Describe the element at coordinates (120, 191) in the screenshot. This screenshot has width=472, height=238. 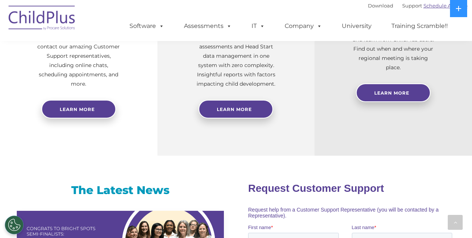
I see `h3: The Latest News` at that location.